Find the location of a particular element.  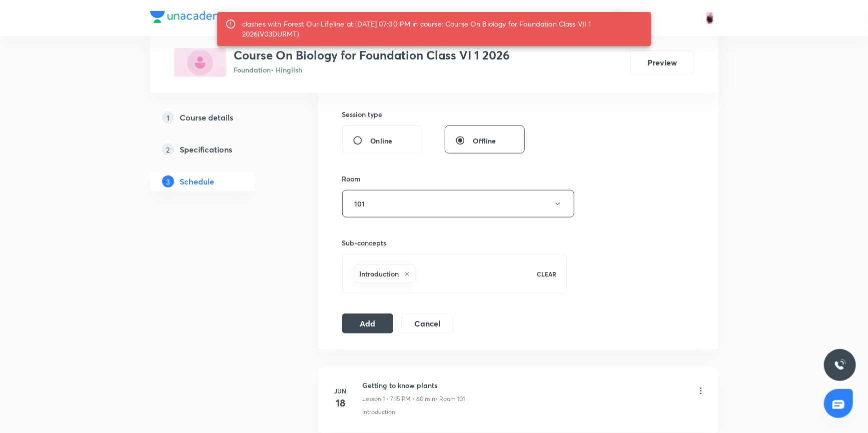

button: Cancel is located at coordinates (427, 324).